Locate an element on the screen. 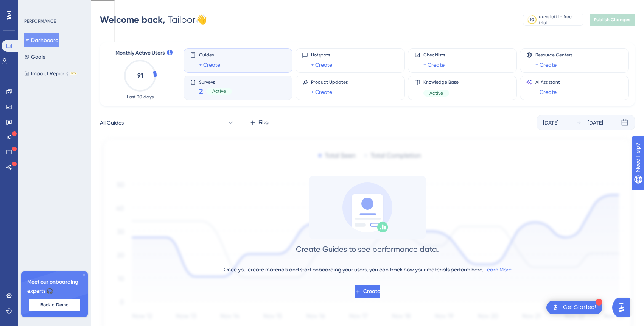 The height and width of the screenshot is (326, 644). span: Last 30 days is located at coordinates (140, 97).